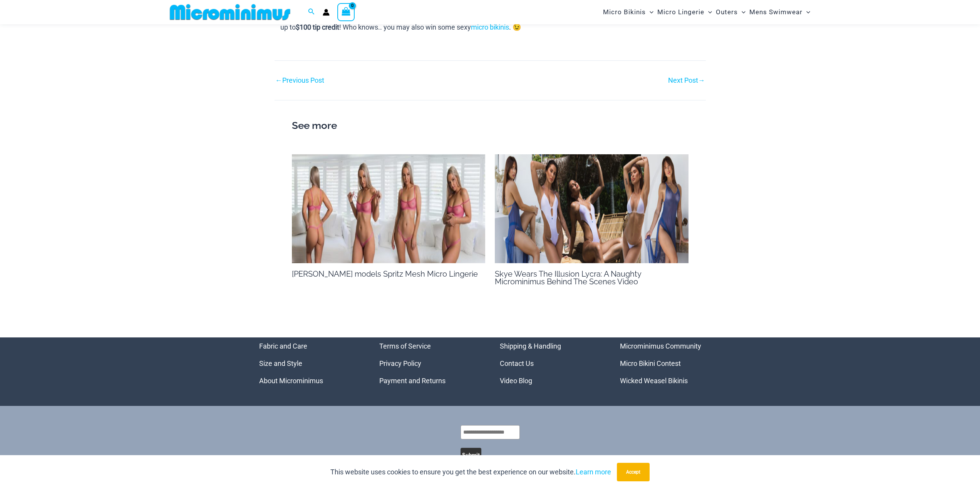 Image resolution: width=980 pixels, height=489 pixels. Describe the element at coordinates (470, 472) in the screenshot. I see `p: This website uses cookies to ensure you get the best experience on our website.` at that location.